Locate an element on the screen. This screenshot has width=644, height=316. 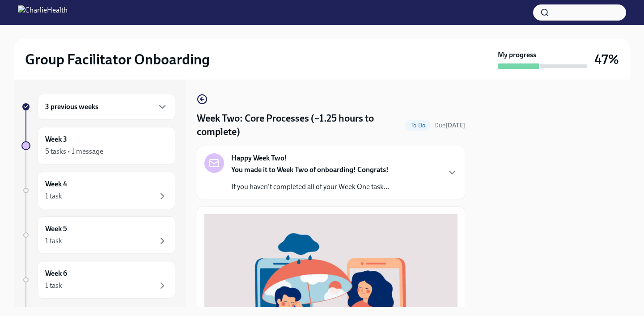
strong: You made it to Week Two of onboarding! Congrats! is located at coordinates (310, 170).